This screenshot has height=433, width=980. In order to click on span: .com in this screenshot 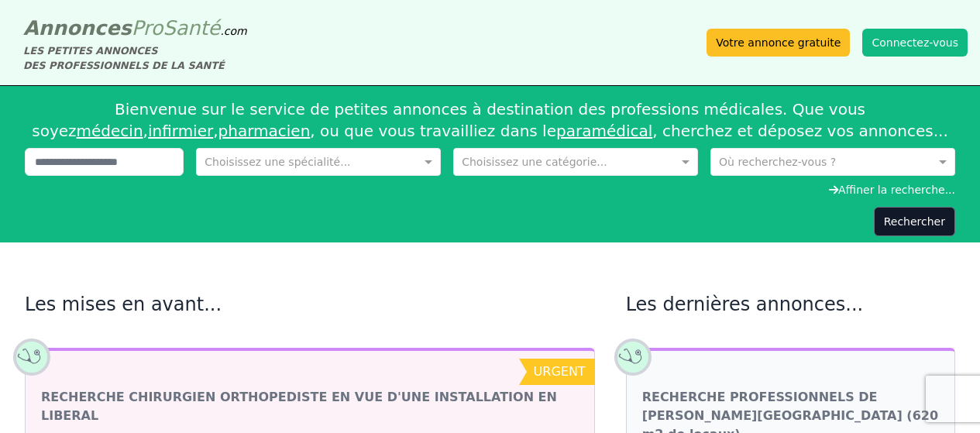, I will do `click(233, 31)`.